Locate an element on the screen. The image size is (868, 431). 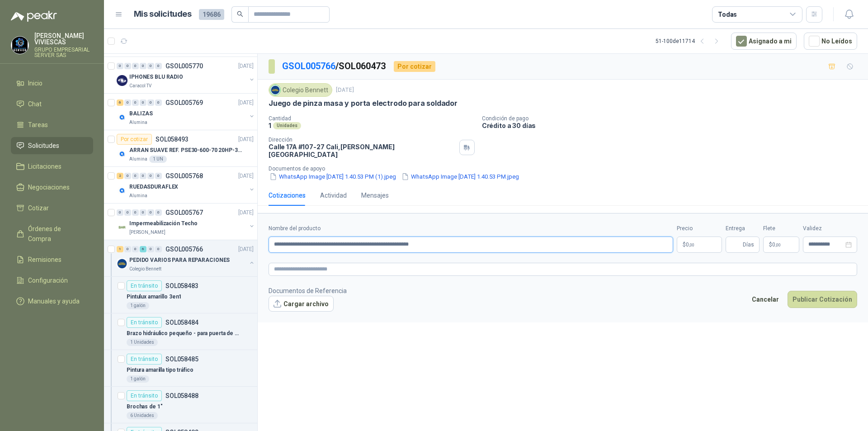
h1: Mis solicitudes is located at coordinates (163, 14).